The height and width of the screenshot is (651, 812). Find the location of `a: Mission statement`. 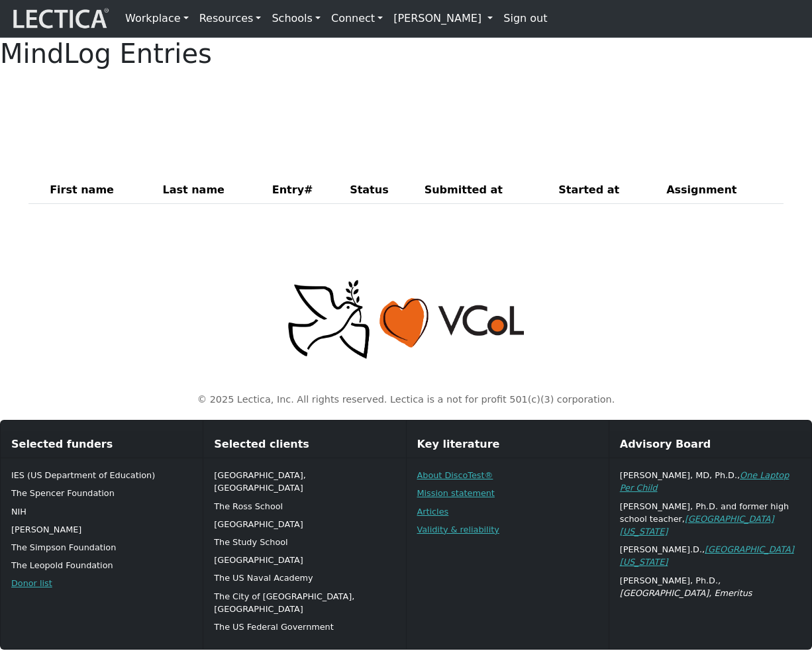

a: Mission statement is located at coordinates (456, 493).